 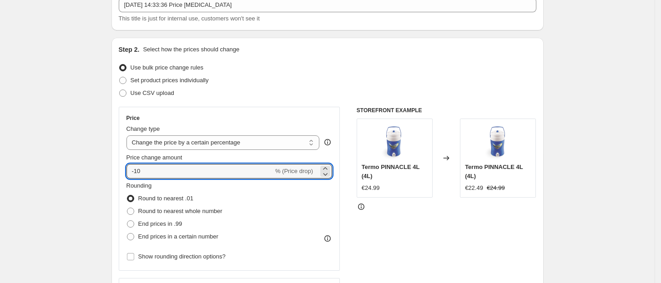 I want to click on span: Show rounding direction options?, so click(x=182, y=256).